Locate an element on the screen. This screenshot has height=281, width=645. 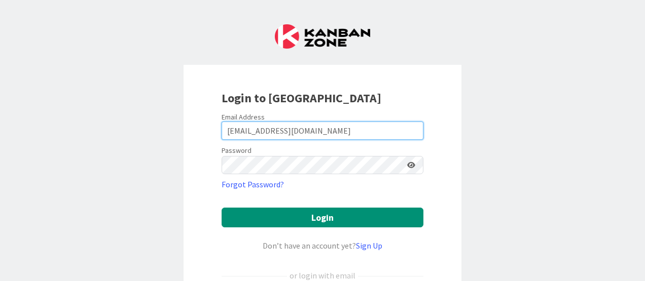
label: Email Address is located at coordinates (243, 117).